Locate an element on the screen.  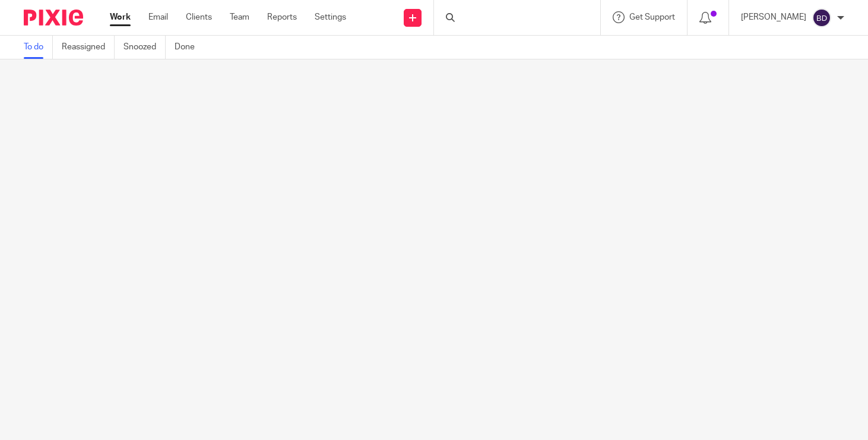
img: Pixie is located at coordinates (54, 18).